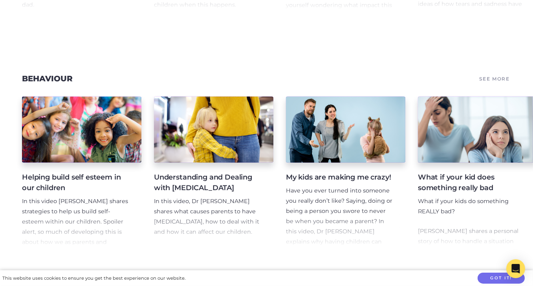  I want to click on h4: My kids are making me crazy!, so click(339, 177).